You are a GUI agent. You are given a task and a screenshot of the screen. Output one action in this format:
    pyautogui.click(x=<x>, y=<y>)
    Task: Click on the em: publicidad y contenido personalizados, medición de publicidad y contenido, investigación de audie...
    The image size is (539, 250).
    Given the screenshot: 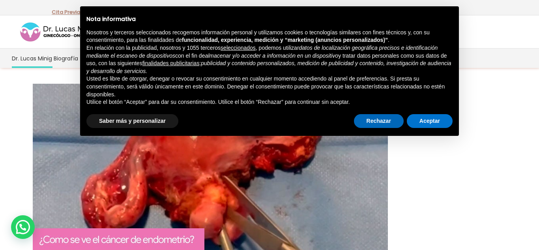 What is the action you would take?
    pyautogui.click(x=269, y=67)
    